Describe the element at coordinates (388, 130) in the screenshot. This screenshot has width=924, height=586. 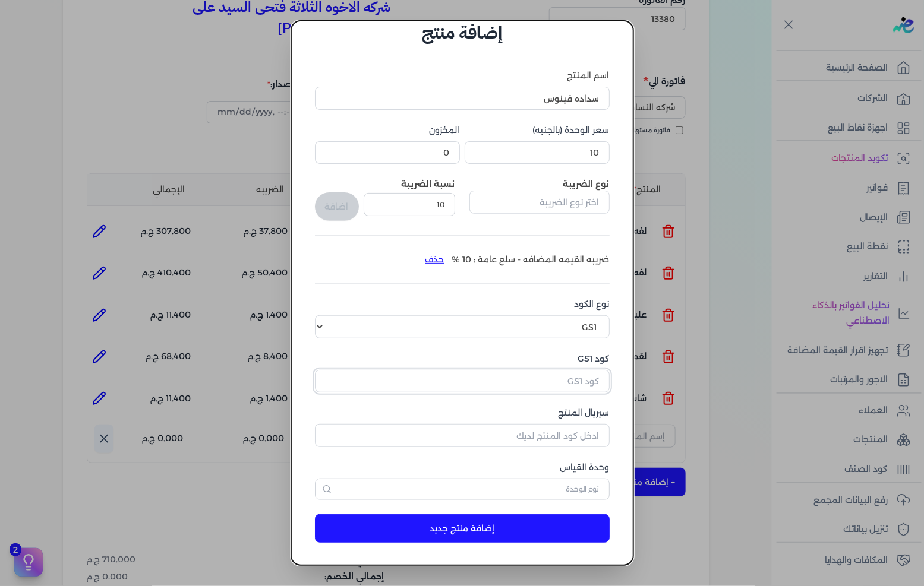
I see `label: المخزون` at that location.